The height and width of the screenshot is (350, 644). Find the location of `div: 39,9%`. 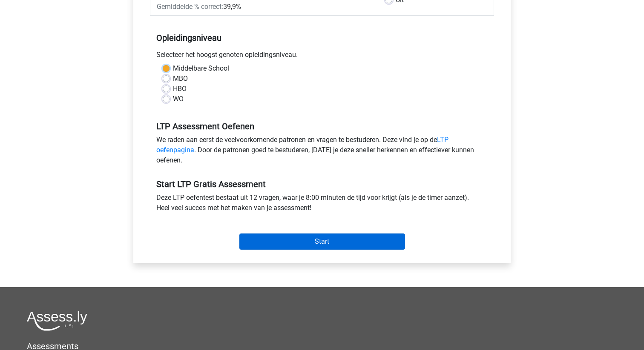

div: 39,9% is located at coordinates (264, 7).